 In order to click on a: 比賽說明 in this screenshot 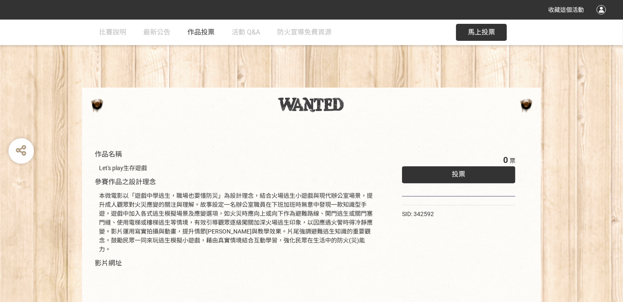, I will do `click(113, 32)`.